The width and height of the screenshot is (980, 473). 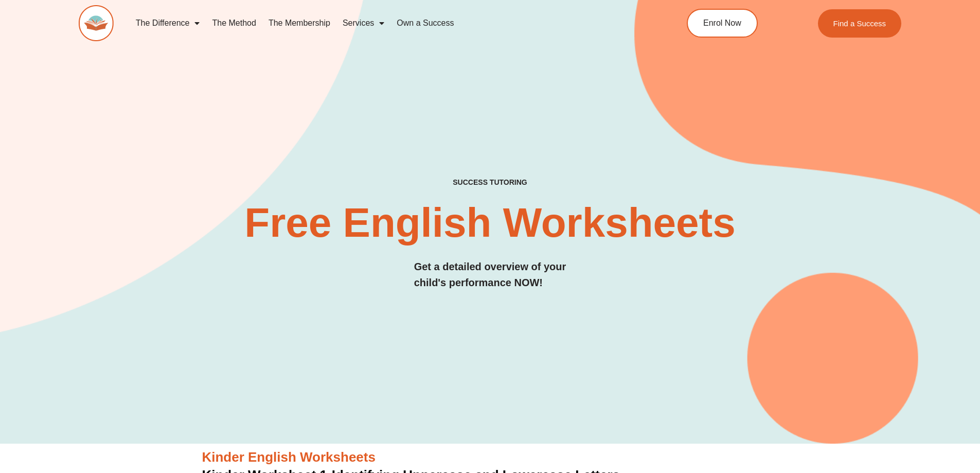 I want to click on h3: Get a detailed overview of your child's performance NOW!, so click(x=490, y=275).